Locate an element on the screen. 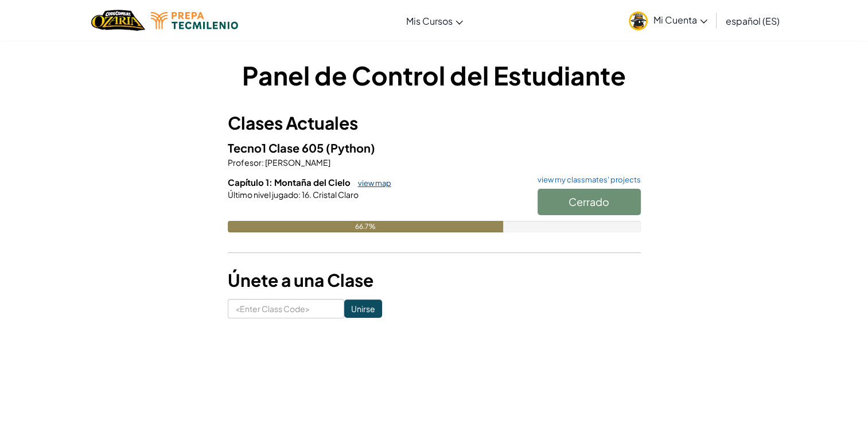  img: Tecmilenio logo is located at coordinates (194, 20).